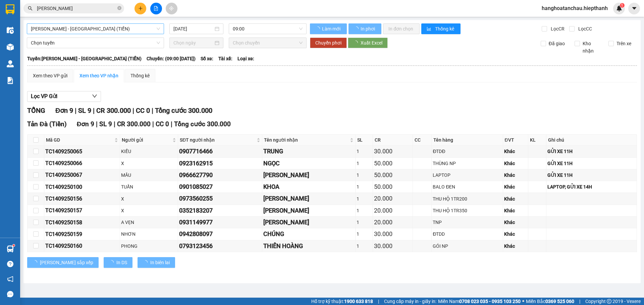  I want to click on div: TC1409250159, so click(82, 234).